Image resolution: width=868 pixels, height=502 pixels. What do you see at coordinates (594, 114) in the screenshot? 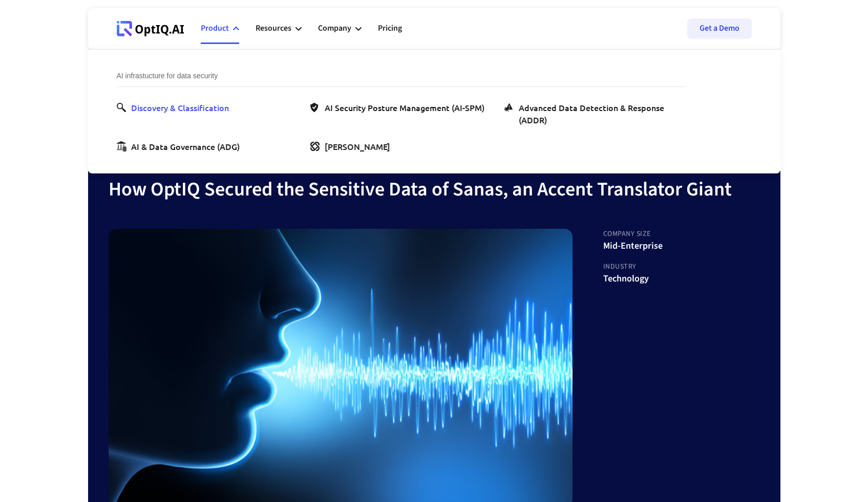
I see `a: Advanced Data Detection & Response (ADDR)` at bounding box center [594, 114].